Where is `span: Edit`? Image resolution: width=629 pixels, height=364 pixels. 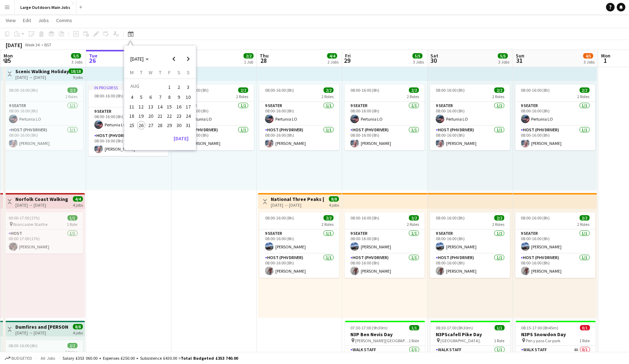 span: Edit is located at coordinates (27, 20).